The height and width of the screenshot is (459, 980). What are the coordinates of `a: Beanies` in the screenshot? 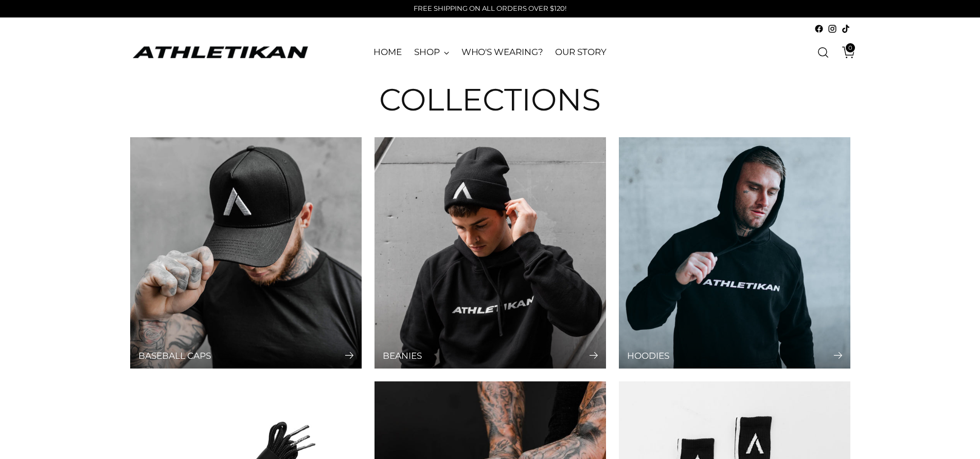 It's located at (490, 253).